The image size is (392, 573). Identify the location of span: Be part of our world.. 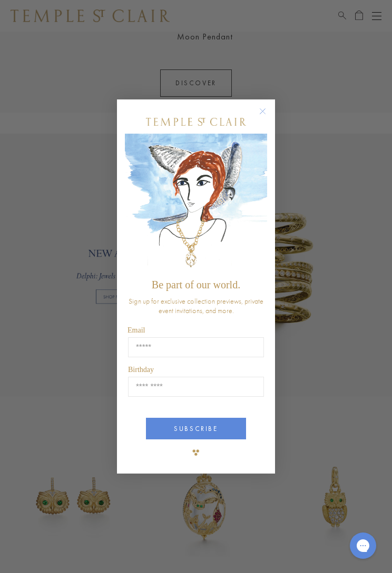
(196, 285).